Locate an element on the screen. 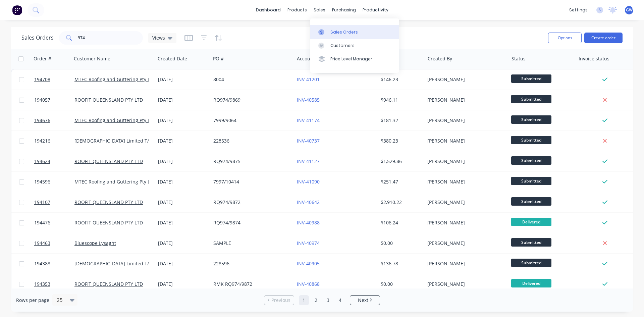 This screenshot has height=317, width=644. img: Factory is located at coordinates (17, 10).